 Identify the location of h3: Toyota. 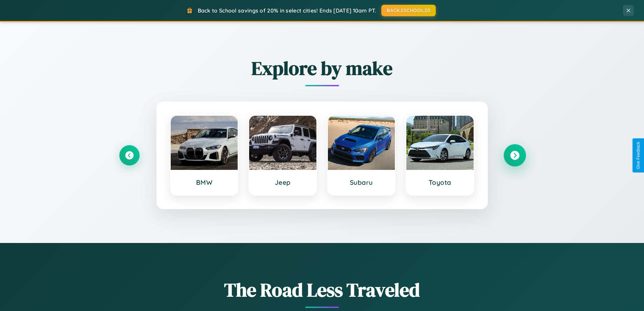
(440, 183).